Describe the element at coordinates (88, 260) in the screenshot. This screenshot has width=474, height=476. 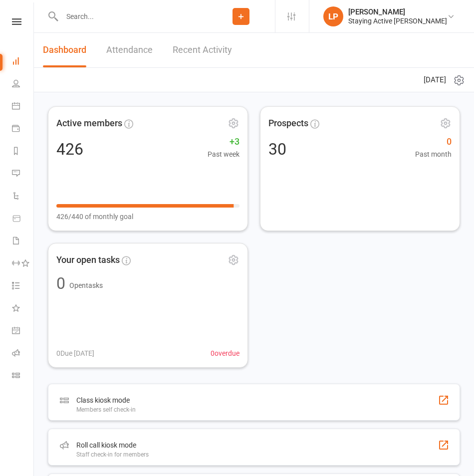
I see `span: Your open tasks` at that location.